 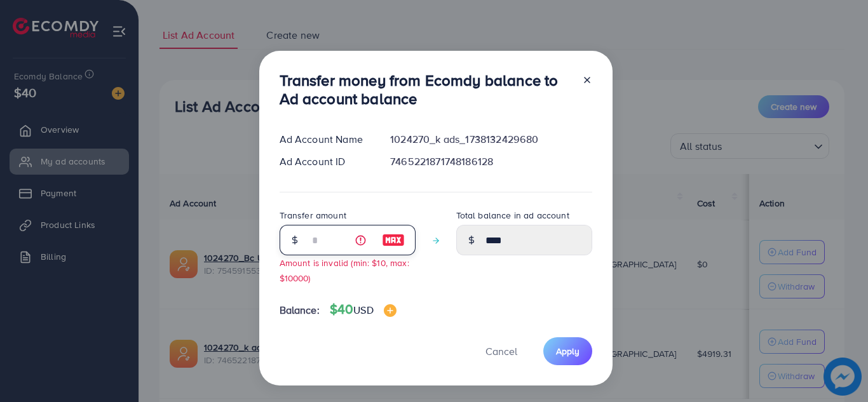 What do you see at coordinates (513, 215) in the screenshot?
I see `label: Total balance in ad account` at bounding box center [513, 215].